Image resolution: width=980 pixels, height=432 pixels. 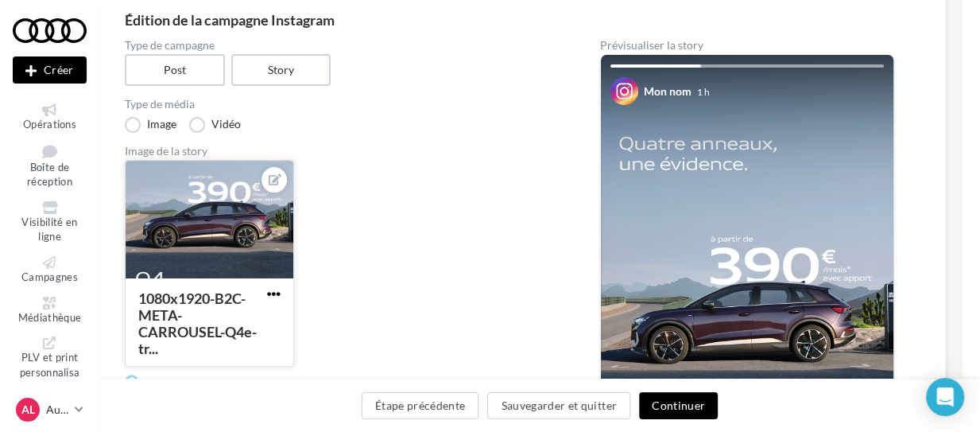 What do you see at coordinates (50, 70) in the screenshot?
I see `button: Créer` at bounding box center [50, 70].